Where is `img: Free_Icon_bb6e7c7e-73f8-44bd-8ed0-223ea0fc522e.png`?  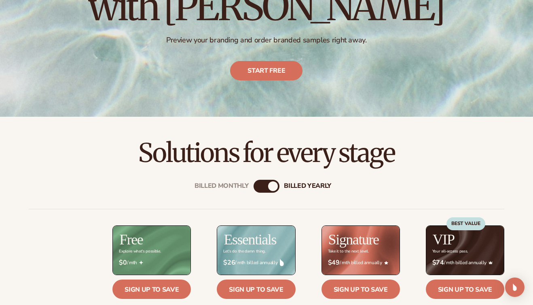 img: Free_Icon_bb6e7c7e-73f8-44bd-8ed0-223ea0fc522e.png is located at coordinates (141, 263).